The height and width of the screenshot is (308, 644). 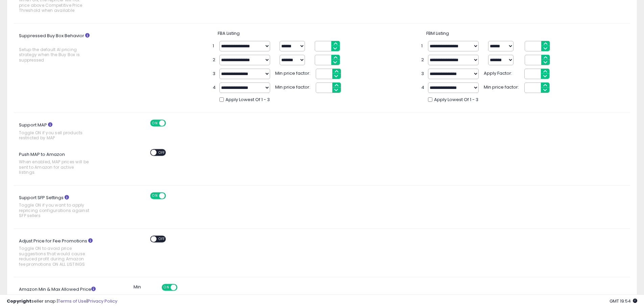 I want to click on a: Privacy Policy, so click(x=103, y=301).